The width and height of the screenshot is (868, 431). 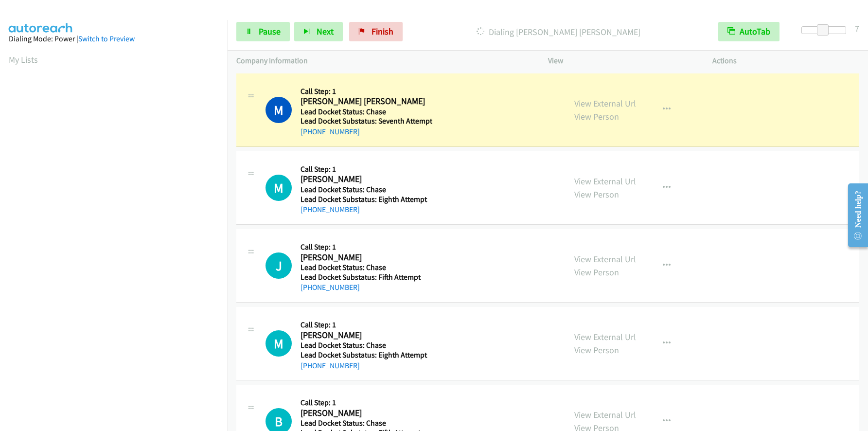 I want to click on a: My Lists, so click(x=23, y=59).